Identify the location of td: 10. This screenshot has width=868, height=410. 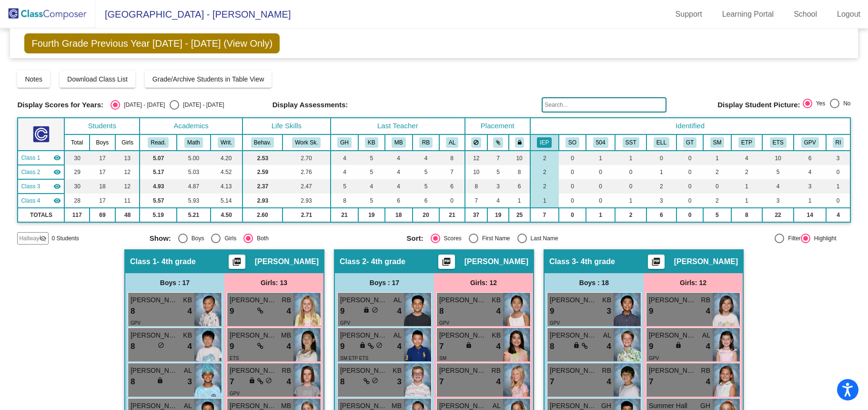
(519, 158).